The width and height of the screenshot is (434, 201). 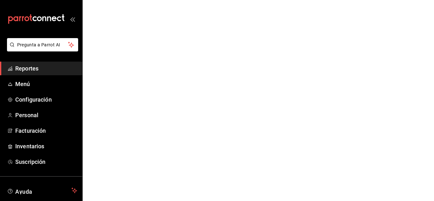 What do you see at coordinates (46, 162) in the screenshot?
I see `span: Suscripción` at bounding box center [46, 162].